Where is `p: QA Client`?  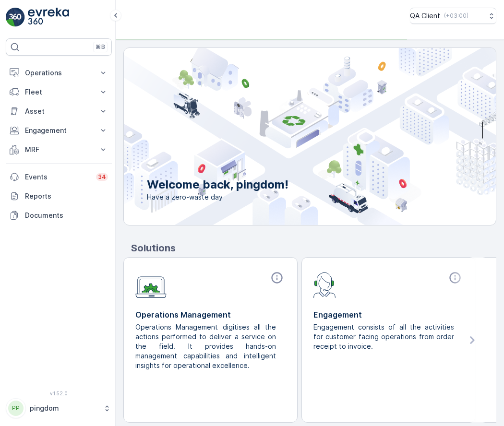 p: QA Client is located at coordinates (425, 16).